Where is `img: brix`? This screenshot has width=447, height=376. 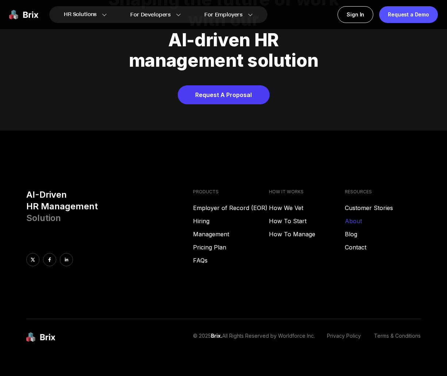 img: brix is located at coordinates (41, 337).